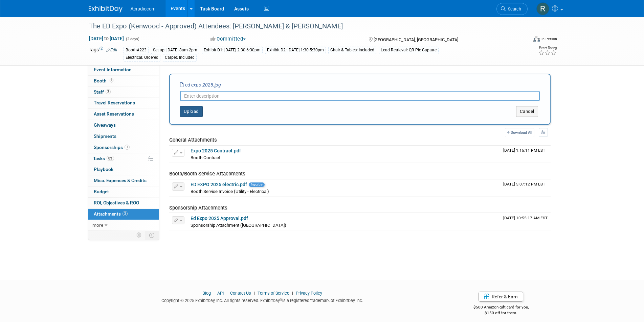 Image resolution: width=644 pixels, height=322 pixels. Describe the element at coordinates (123, 192) in the screenshot. I see `a: Budget` at that location.